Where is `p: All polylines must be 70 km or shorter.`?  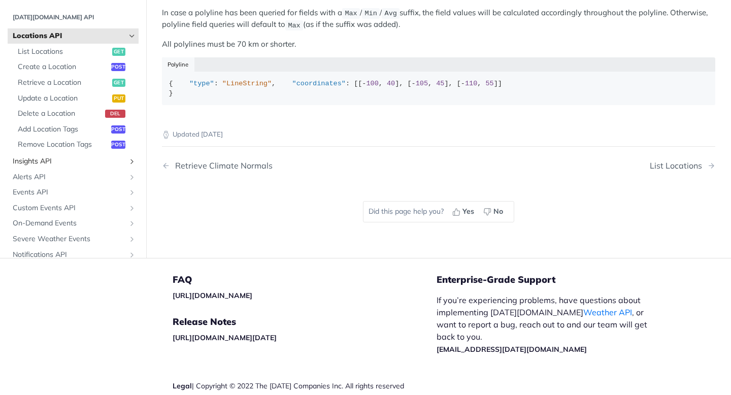 p: All polylines must be 70 km or shorter. is located at coordinates (438, 44).